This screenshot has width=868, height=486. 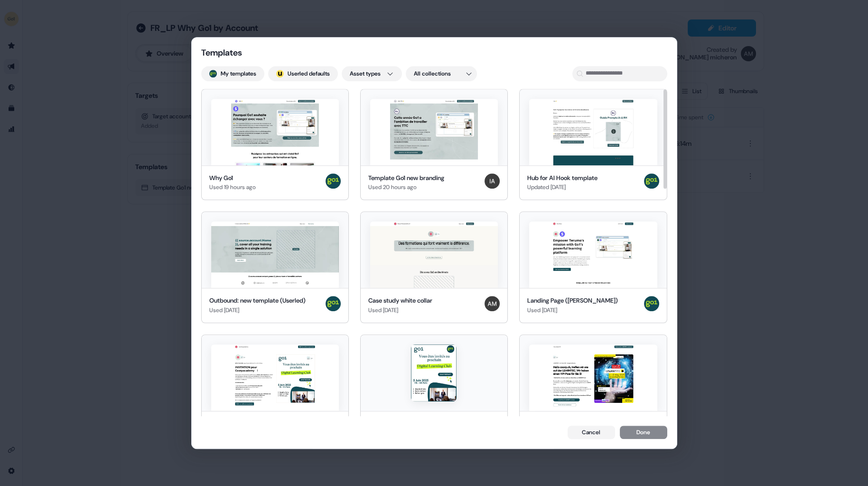 I want to click on img: Outbound: new template (Userled), so click(x=275, y=255).